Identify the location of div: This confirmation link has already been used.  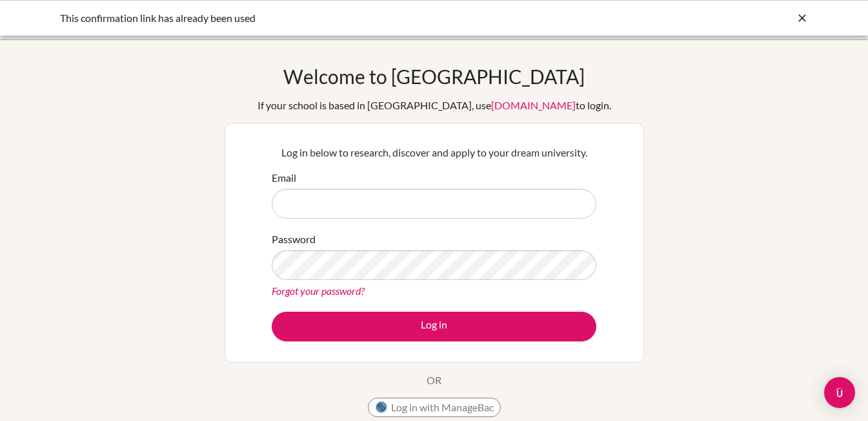
(338, 18).